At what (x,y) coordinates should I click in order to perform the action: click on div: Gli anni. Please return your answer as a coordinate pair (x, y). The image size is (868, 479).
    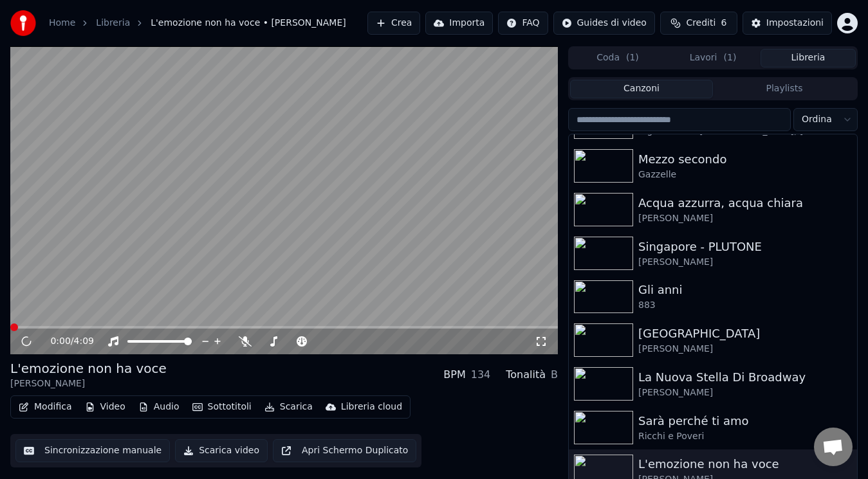
    Looking at the image, I should click on (746, 290).